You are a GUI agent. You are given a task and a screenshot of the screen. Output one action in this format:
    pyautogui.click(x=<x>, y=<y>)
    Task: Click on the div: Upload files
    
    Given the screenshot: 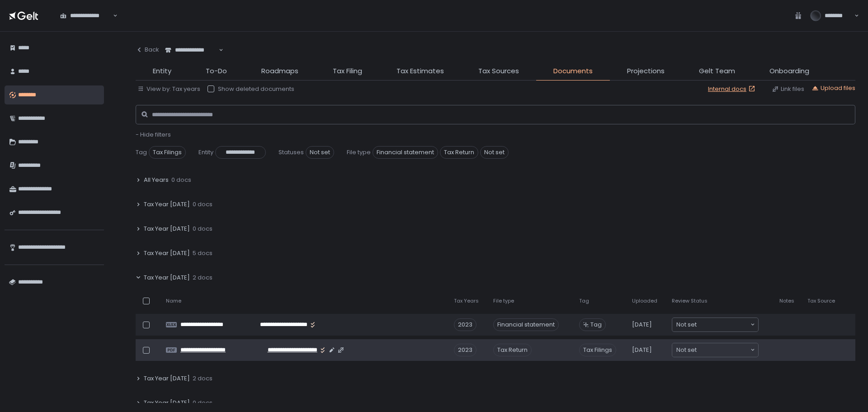 What is the action you would take?
    pyautogui.click(x=833, y=88)
    